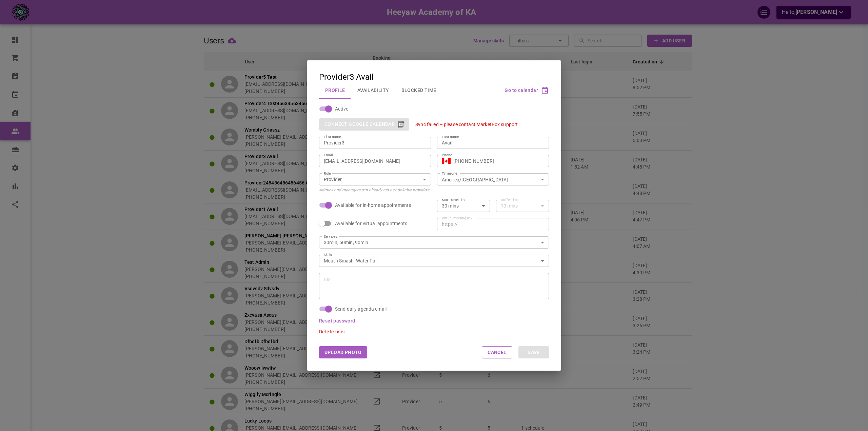 This screenshot has height=431, width=868. What do you see at coordinates (337, 321) in the screenshot?
I see `span: Reset password` at bounding box center [337, 321].